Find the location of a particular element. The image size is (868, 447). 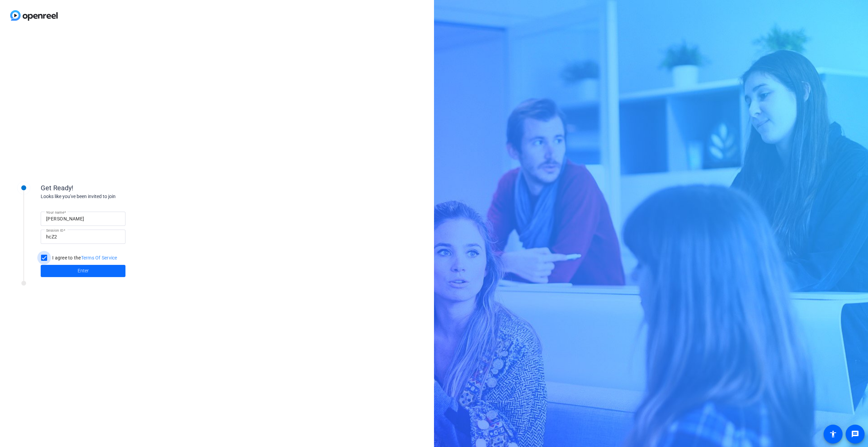

button: Enter is located at coordinates (83, 271).